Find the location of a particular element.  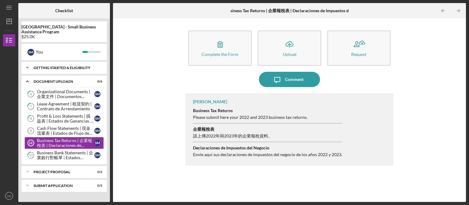

button: Complete the Form is located at coordinates (220, 48).